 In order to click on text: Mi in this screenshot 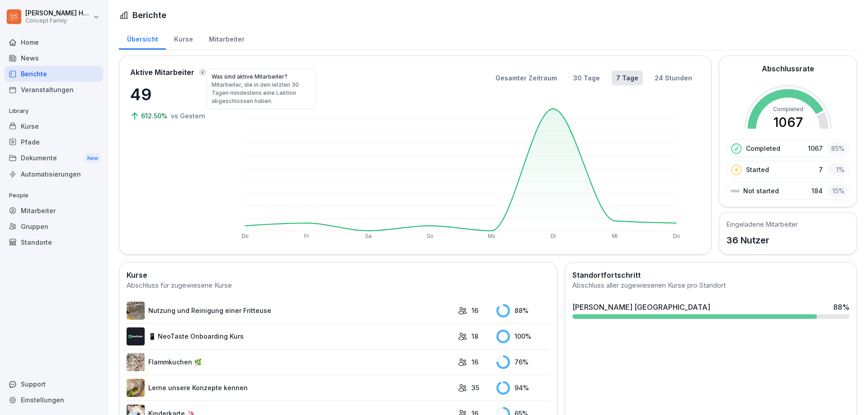, I will do `click(614, 237)`.